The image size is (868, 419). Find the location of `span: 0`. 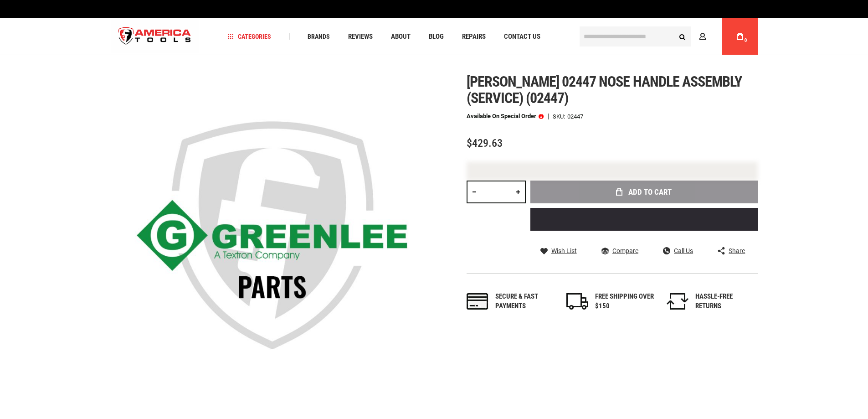

span: 0 is located at coordinates (746, 40).